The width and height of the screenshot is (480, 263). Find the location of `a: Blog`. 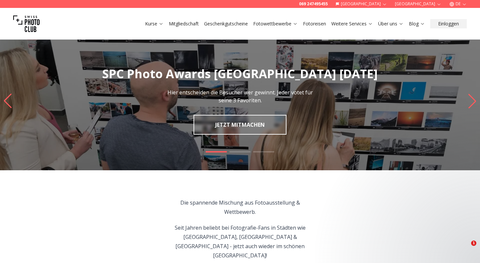

a: Blog is located at coordinates (417, 24).